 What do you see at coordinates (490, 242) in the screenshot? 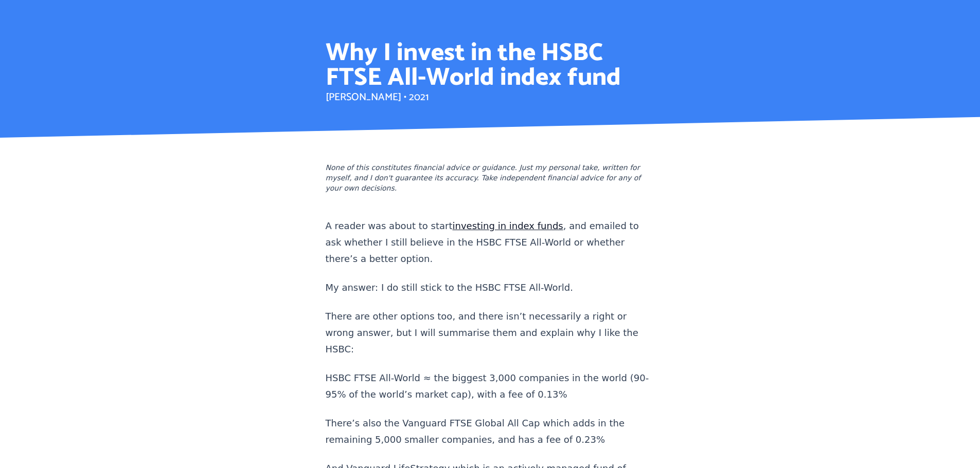
I see `p: A reader was about to start , and emailed to ask whether I still believe in the HSBC FTSE All-Wor...` at bounding box center [490, 242].